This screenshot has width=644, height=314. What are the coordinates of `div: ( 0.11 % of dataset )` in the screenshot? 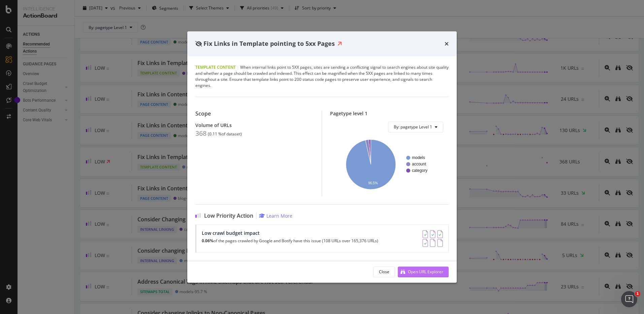 It's located at (225, 134).